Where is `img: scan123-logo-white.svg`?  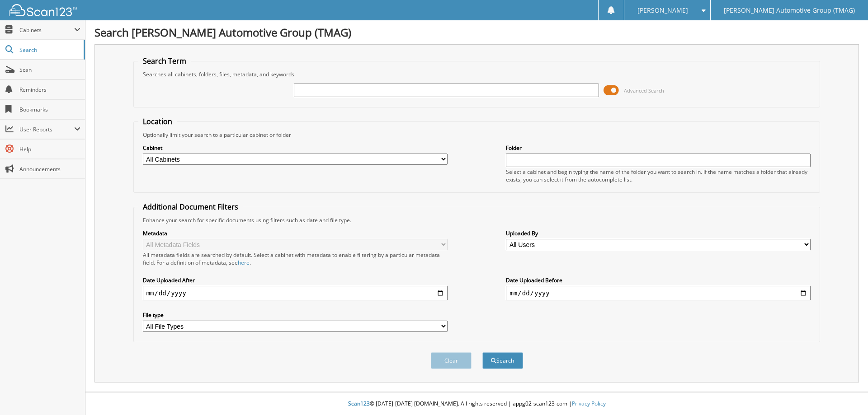 img: scan123-logo-white.svg is located at coordinates (43, 10).